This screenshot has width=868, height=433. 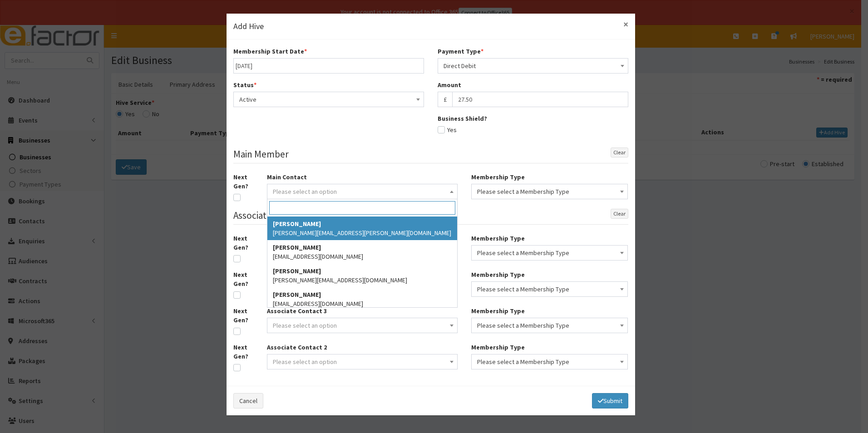 I want to click on button: Submit, so click(x=610, y=401).